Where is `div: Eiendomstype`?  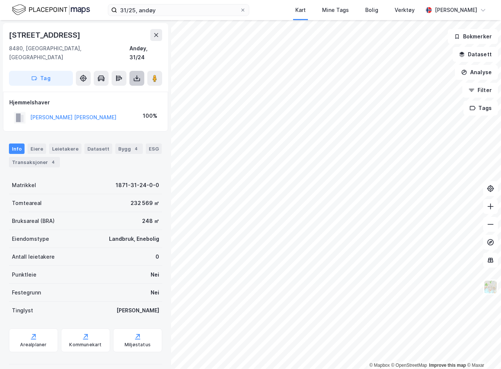 div: Eiendomstype is located at coordinates (31, 239).